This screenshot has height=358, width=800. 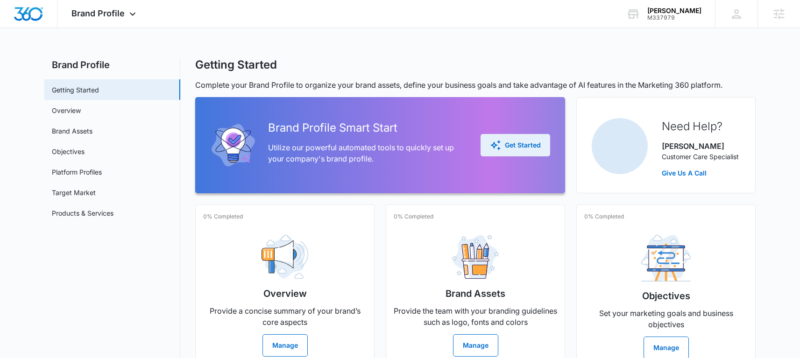 What do you see at coordinates (68, 151) in the screenshot?
I see `a: Objectives` at bounding box center [68, 151].